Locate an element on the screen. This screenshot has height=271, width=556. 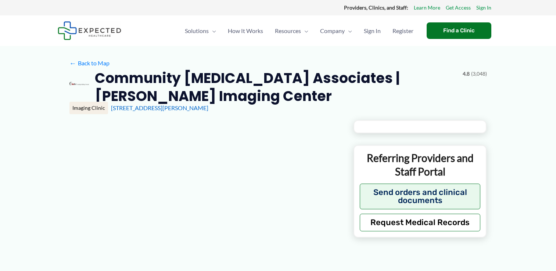
span: How It Works is located at coordinates (245, 31).